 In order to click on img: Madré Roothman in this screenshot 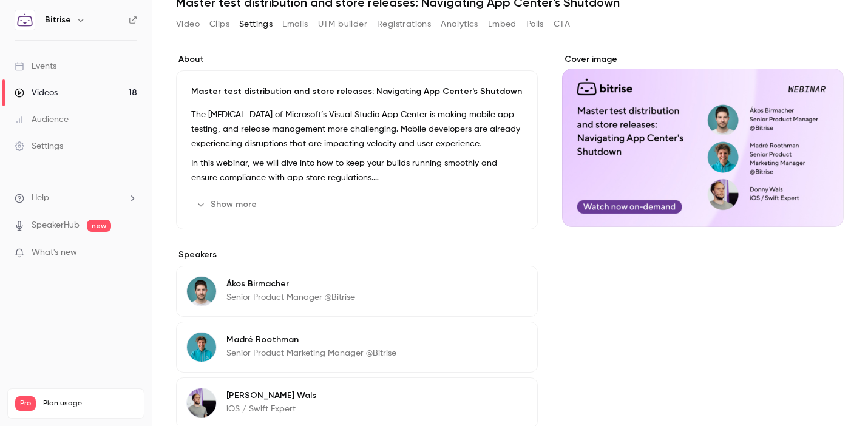, I will do `click(201, 348)`.